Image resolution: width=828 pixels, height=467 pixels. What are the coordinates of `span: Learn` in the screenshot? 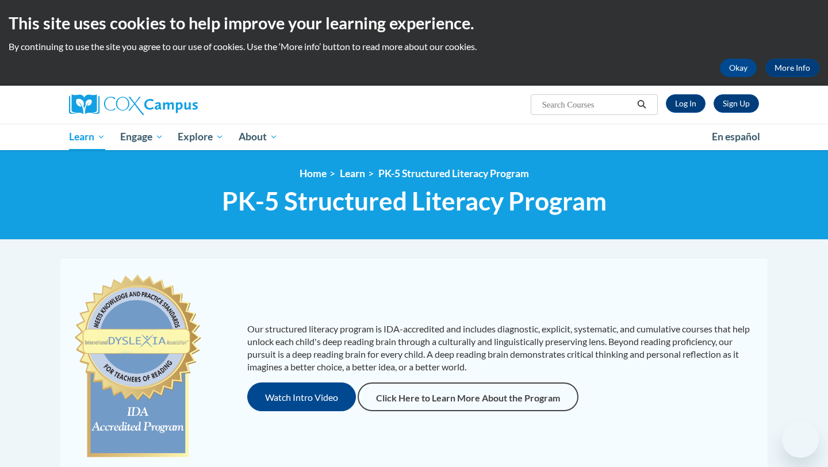 It's located at (87, 137).